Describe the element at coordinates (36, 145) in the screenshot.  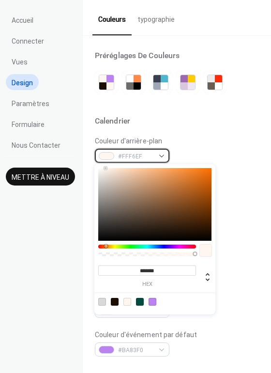
I see `span: Nous Contacter` at that location.